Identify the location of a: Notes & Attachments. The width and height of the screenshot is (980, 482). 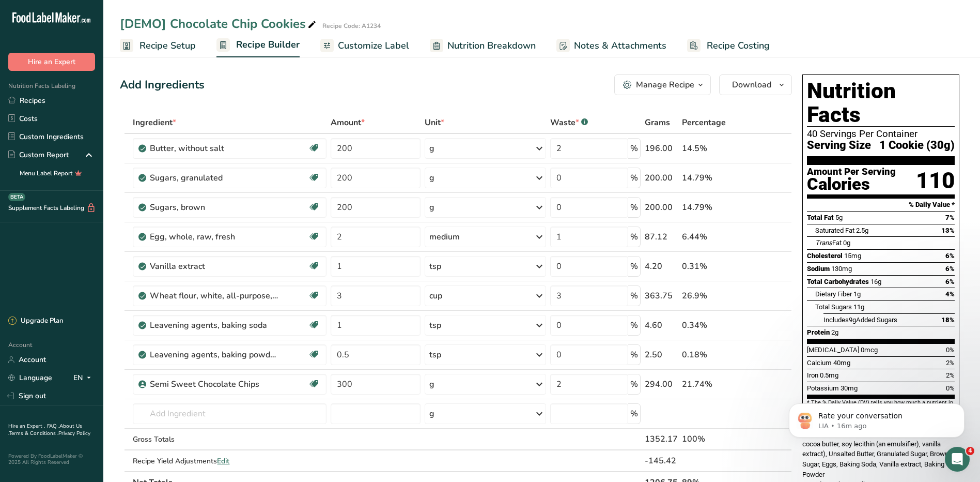
(611, 45).